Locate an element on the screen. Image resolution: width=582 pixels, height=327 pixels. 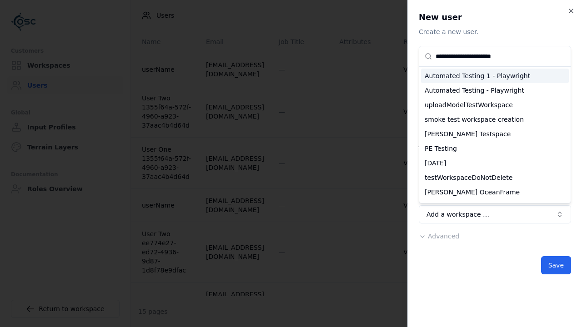
div: usama test 4 is located at coordinates (494, 207).